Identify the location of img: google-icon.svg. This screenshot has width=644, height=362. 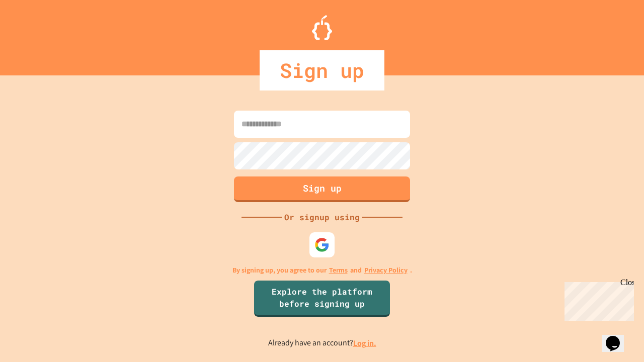
(322, 245).